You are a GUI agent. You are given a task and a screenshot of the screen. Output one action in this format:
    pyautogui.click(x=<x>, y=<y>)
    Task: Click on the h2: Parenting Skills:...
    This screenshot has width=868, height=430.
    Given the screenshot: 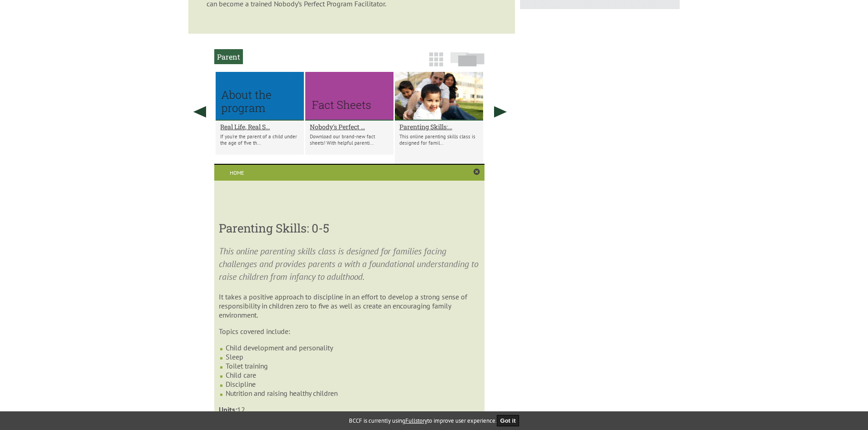 What is the action you would take?
    pyautogui.click(x=439, y=127)
    